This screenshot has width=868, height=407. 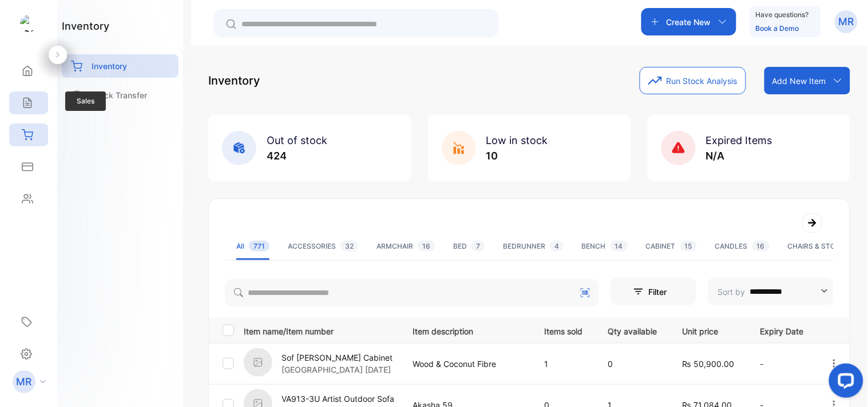 I want to click on h1: inventory, so click(x=85, y=26).